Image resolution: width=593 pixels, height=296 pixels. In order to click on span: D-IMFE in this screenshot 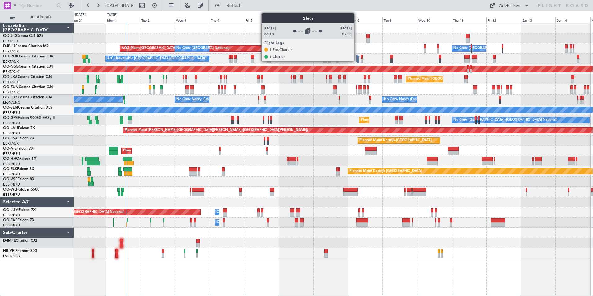, I will do `click(9, 241)`.